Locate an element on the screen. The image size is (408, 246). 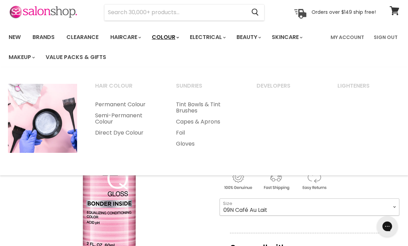
p: Orders over $149 ship free! is located at coordinates (343, 12).